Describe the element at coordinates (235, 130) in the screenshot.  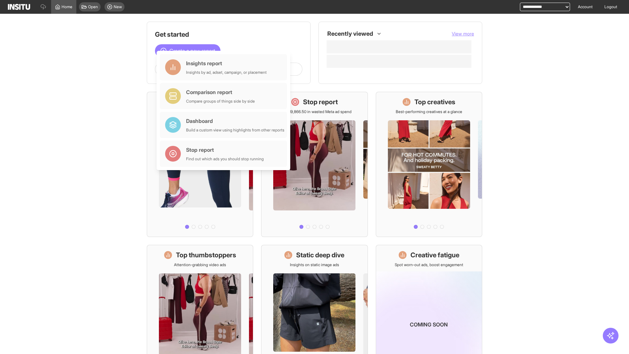
I see `div: Build a custom view using highlights from other reports` at that location.